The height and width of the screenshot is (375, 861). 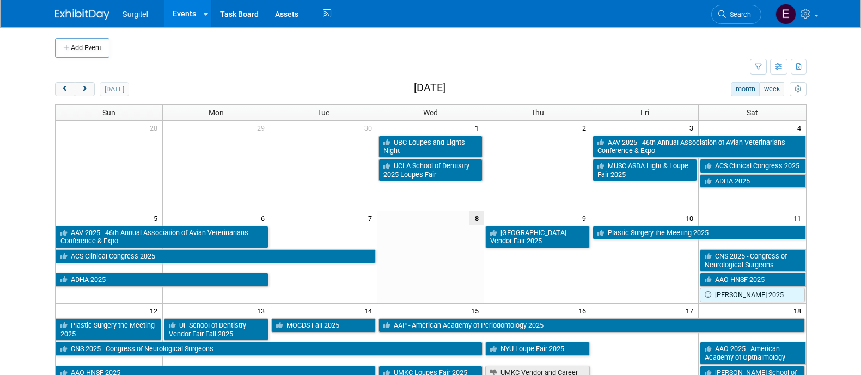 What do you see at coordinates (135, 14) in the screenshot?
I see `span: Surgitel` at bounding box center [135, 14].